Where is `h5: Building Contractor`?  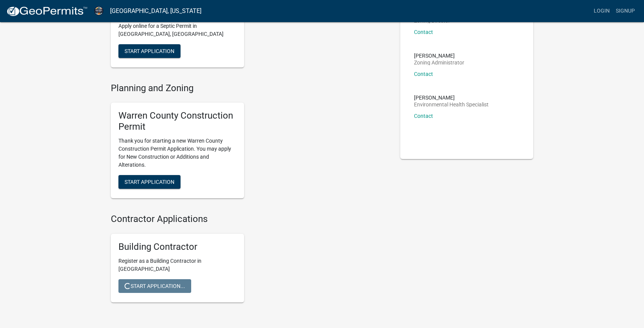 h5: Building Contractor is located at coordinates (178, 247).